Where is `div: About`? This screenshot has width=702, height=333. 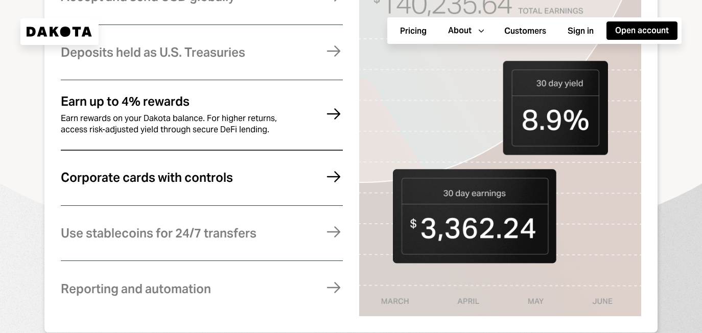 div: About is located at coordinates (460, 31).